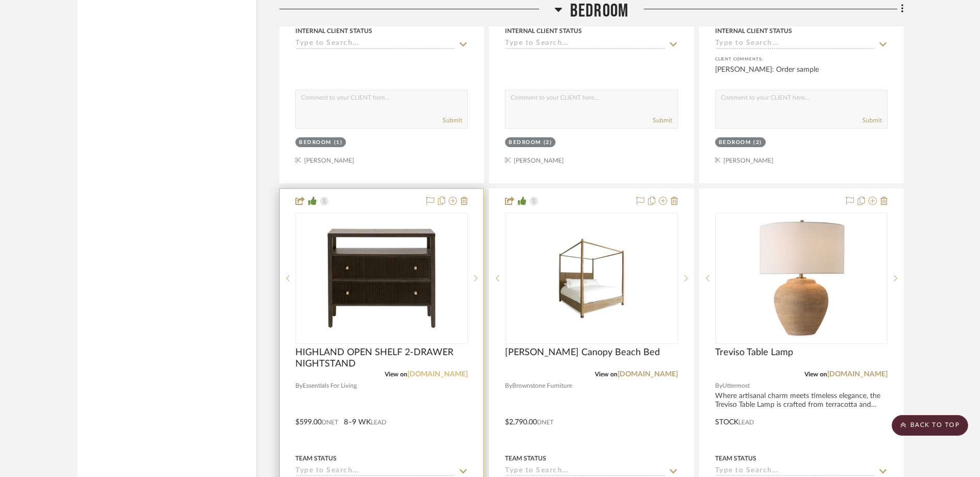 The height and width of the screenshot is (477, 980). Describe the element at coordinates (591, 278) in the screenshot. I see `img: Palmer Canopy Beach Bed` at that location.